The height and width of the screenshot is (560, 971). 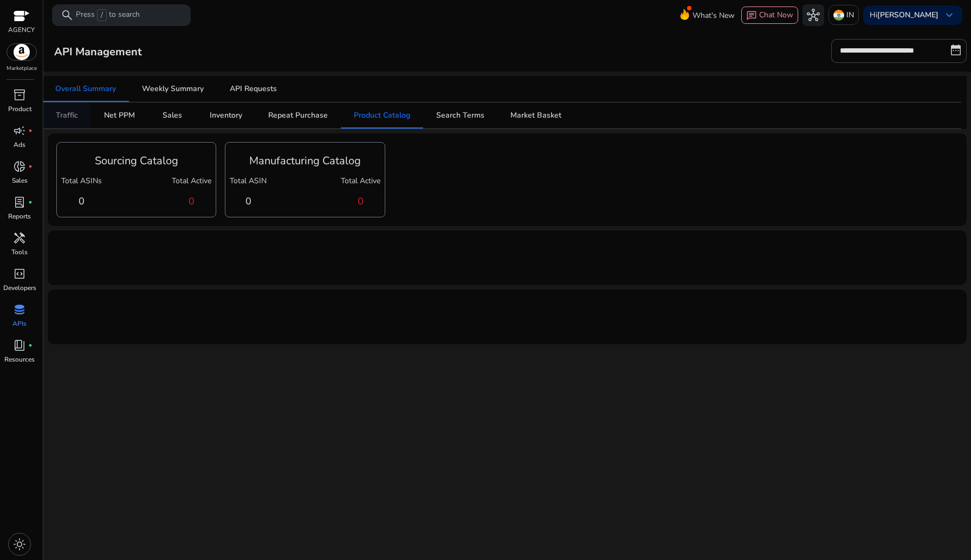 I want to click on img: amazon.svg, so click(x=22, y=52).